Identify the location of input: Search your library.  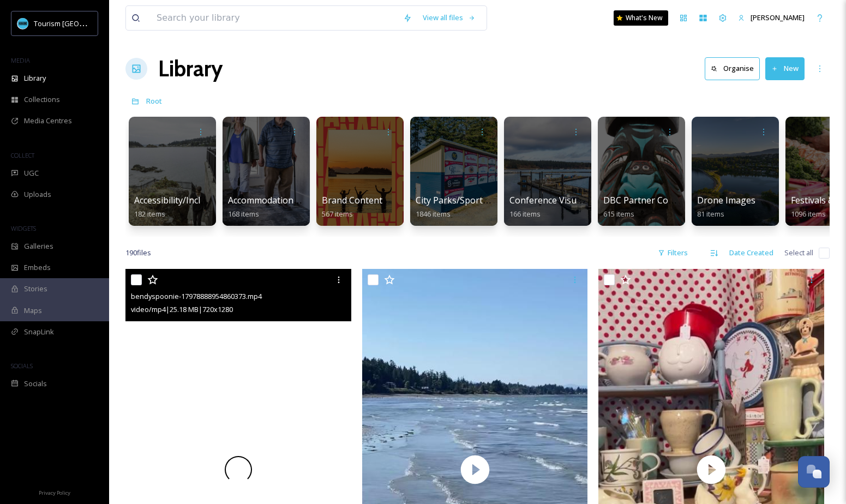
(274, 18).